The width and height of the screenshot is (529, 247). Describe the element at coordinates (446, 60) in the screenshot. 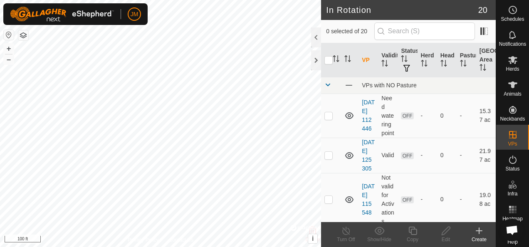

I see `th: Head` at that location.